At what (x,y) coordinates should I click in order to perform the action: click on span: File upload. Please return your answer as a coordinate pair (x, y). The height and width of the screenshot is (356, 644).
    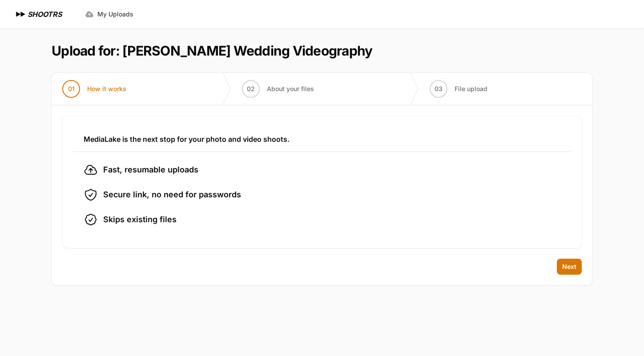
    Looking at the image, I should click on (471, 89).